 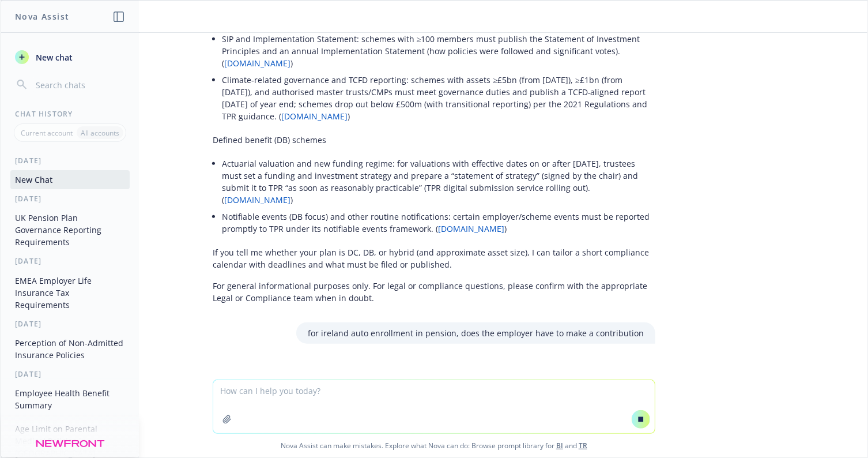 What do you see at coordinates (434, 259) in the screenshot?
I see `p: If you tell me whether your plan is DC, DB, or hybrid (and approximate asset size), I can tailor ...` at bounding box center [434, 259].